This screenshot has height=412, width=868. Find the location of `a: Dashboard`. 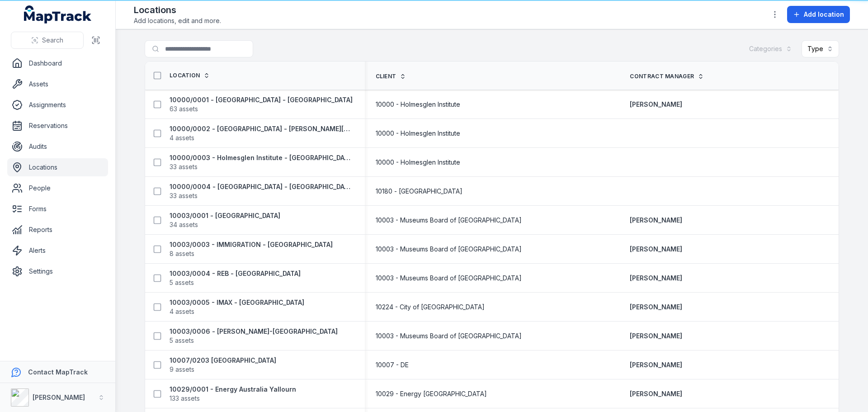

a: Dashboard is located at coordinates (57, 63).